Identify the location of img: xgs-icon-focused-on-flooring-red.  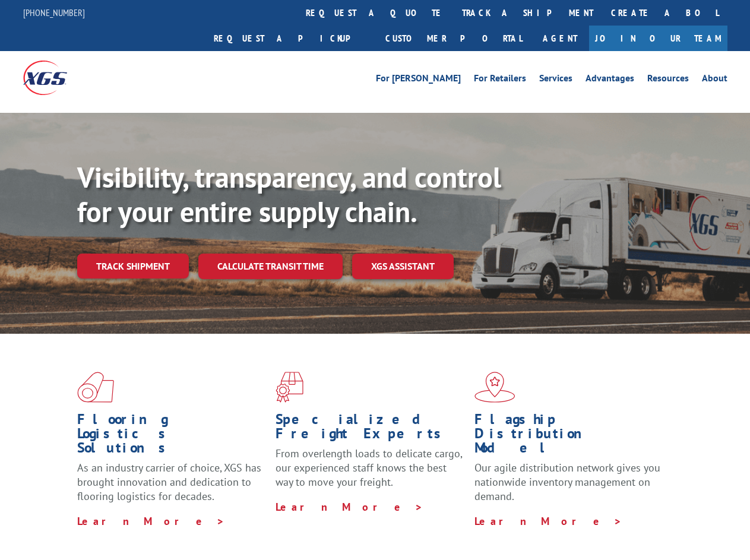
(289, 387).